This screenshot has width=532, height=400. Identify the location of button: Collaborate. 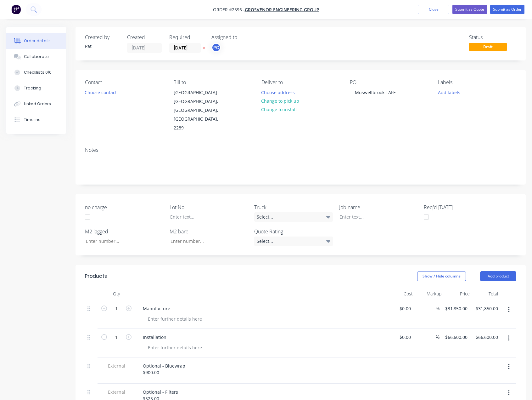
(36, 57).